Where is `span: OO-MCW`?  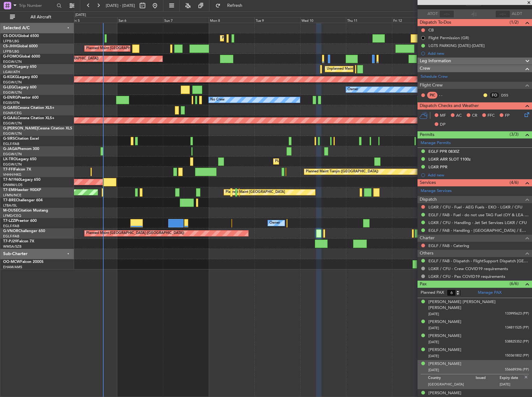 span: OO-MCW is located at coordinates (12, 262).